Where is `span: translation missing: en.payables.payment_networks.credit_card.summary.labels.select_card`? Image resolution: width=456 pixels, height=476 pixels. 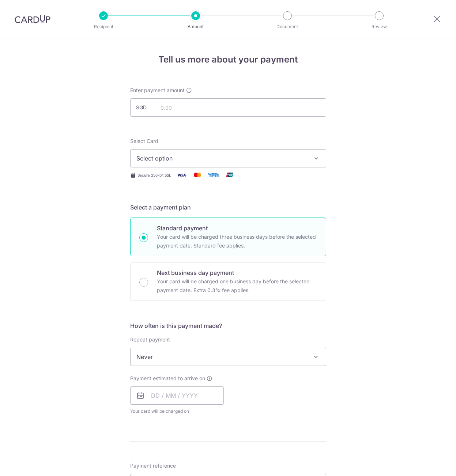 span: translation missing: en.payables.payment_networks.credit_card.summary.labels.select_card is located at coordinates (144, 140).